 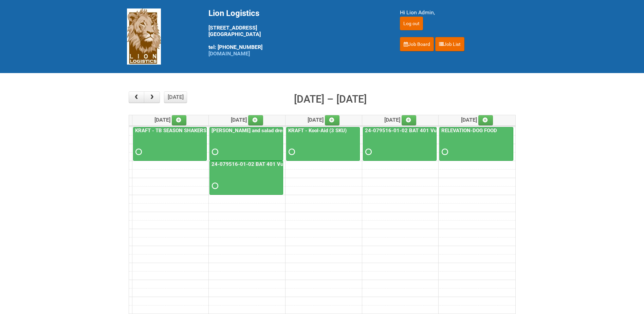 I want to click on div: Hi Lion Admin,, so click(x=459, y=13).